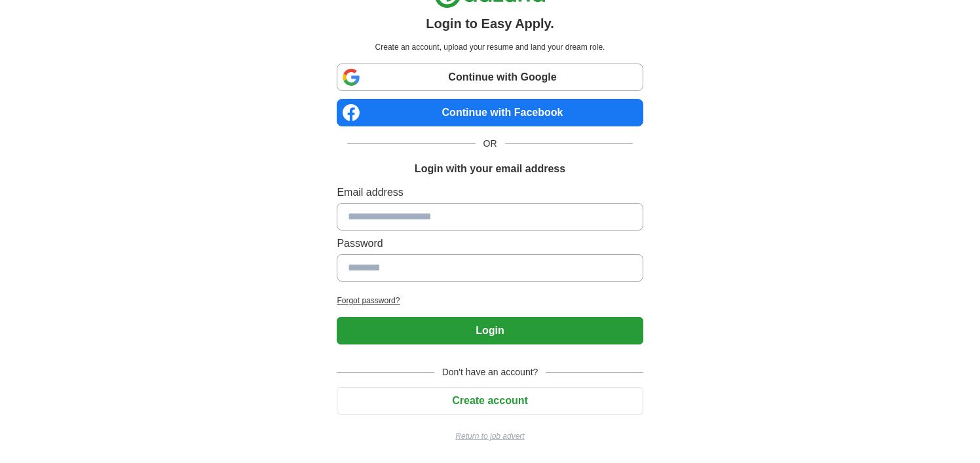 This screenshot has height=463, width=980. What do you see at coordinates (489, 400) in the screenshot?
I see `a: Create account` at bounding box center [489, 400].